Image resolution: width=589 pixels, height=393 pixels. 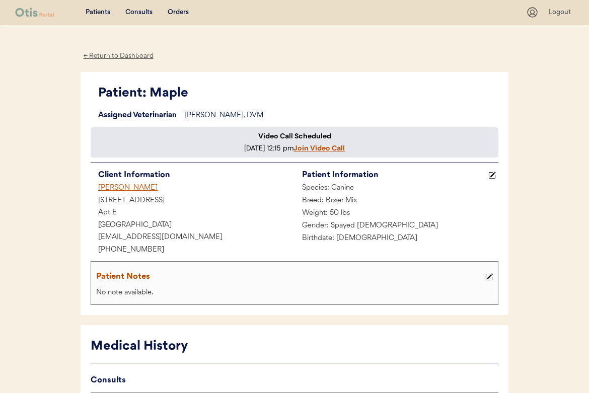 I want to click on div: Patient Notes, so click(x=290, y=277).